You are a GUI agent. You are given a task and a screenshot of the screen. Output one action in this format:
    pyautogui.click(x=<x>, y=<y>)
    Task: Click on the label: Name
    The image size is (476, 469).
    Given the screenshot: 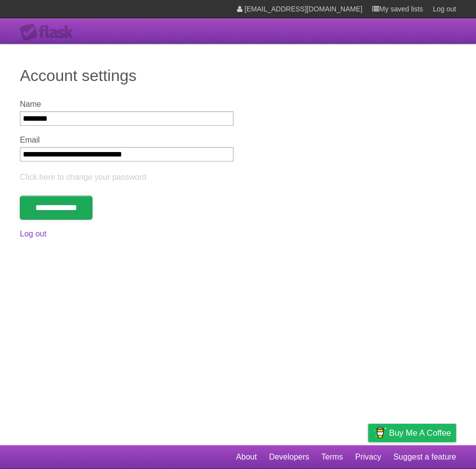 What is the action you would take?
    pyautogui.click(x=127, y=105)
    